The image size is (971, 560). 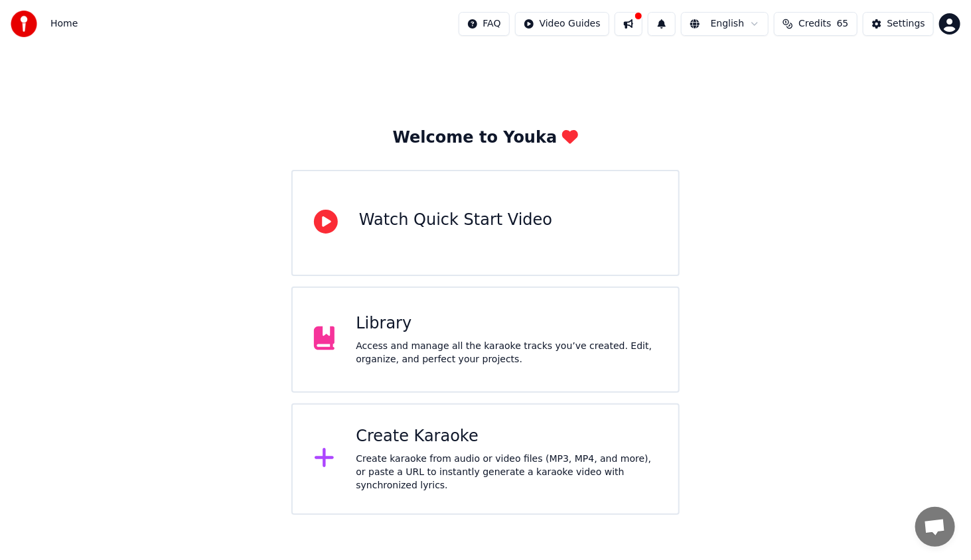 I want to click on div: Create Karaoke, so click(x=507, y=436).